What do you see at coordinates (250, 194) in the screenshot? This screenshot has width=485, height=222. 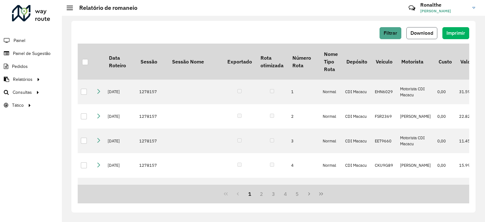 I see `button: 1` at bounding box center [250, 194].